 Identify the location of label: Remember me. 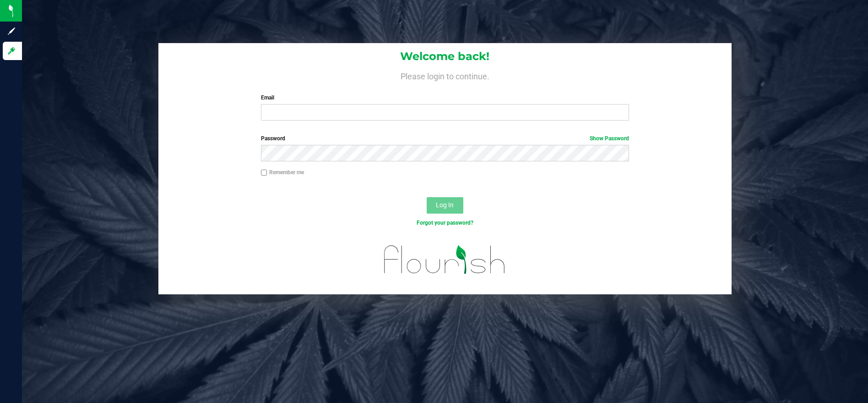
(283, 172).